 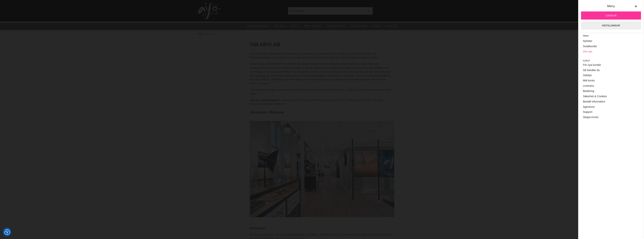 I want to click on a: Nyheter, so click(x=611, y=41).